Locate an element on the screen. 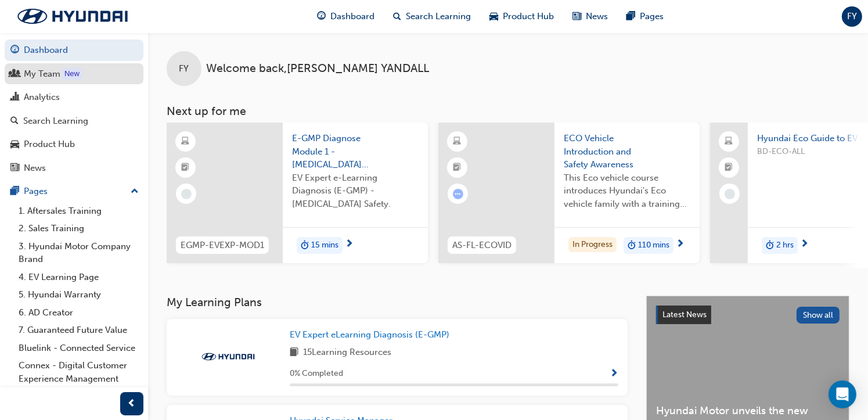 This screenshot has width=868, height=420. h3: Next up for me is located at coordinates (508, 111).